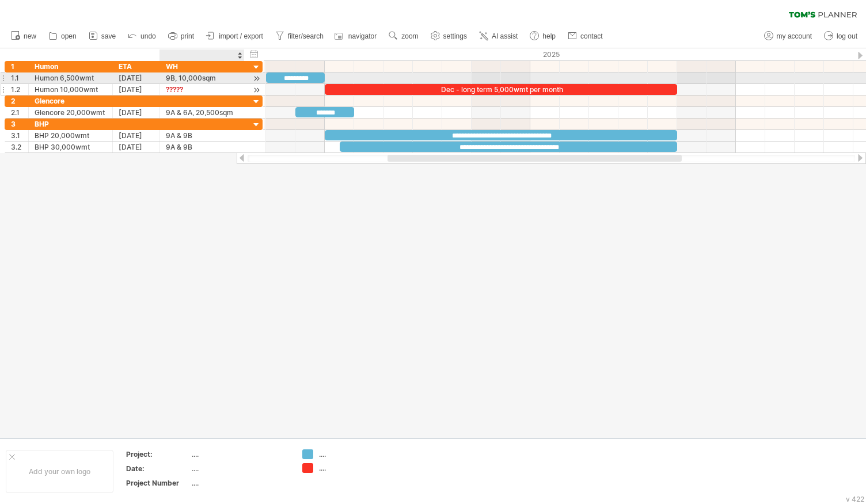 This screenshot has width=866, height=504. What do you see at coordinates (794, 36) in the screenshot?
I see `span: my account` at bounding box center [794, 36].